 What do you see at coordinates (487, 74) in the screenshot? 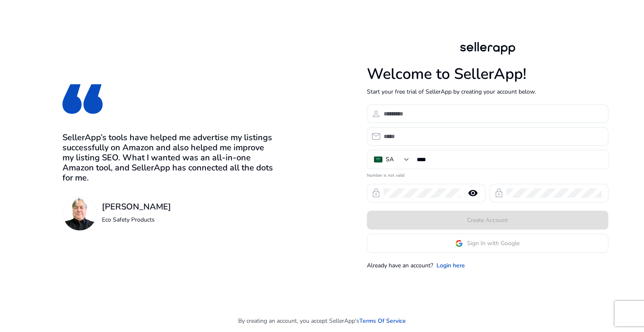
I see `h1: Welcome to SellerApp!` at bounding box center [487, 74].